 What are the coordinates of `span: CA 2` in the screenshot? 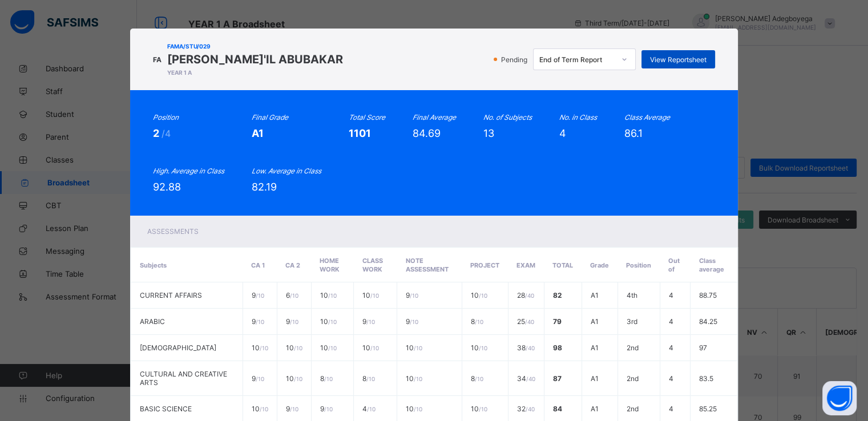 It's located at (293, 265).